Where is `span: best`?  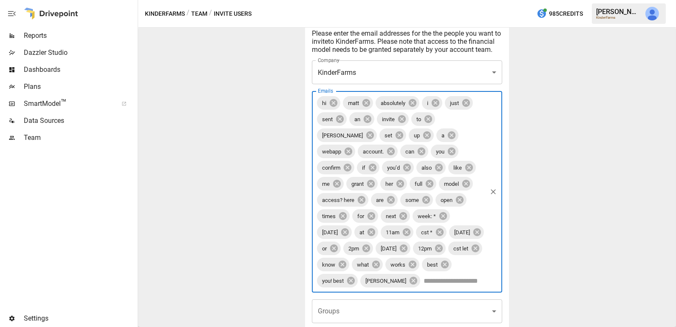 span: best is located at coordinates (432, 264).